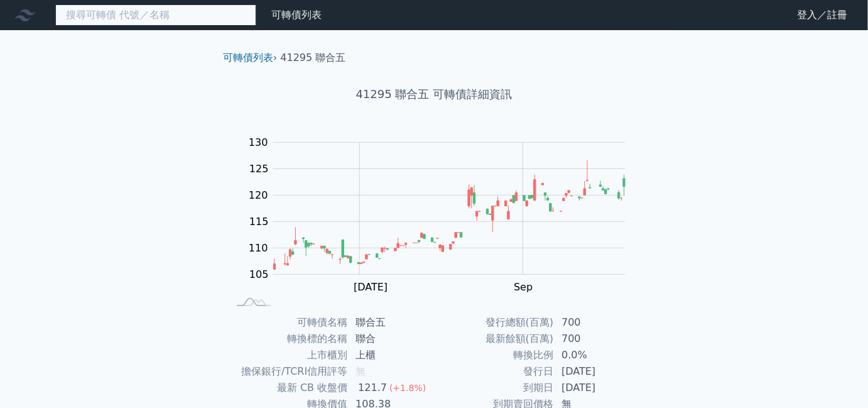  What do you see at coordinates (391, 355) in the screenshot?
I see `td: 上櫃` at bounding box center [391, 355].